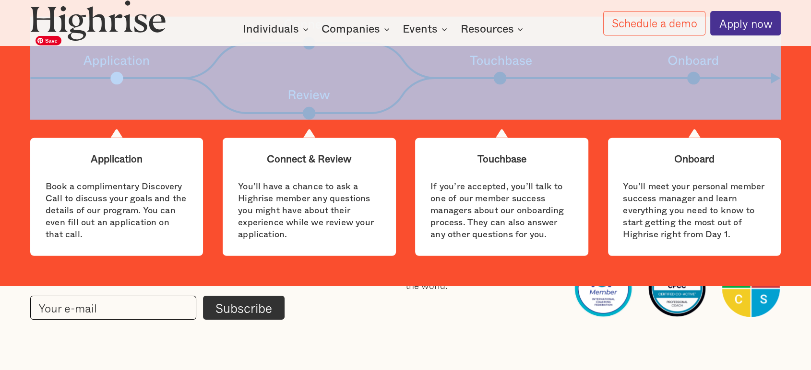 Image resolution: width=811 pixels, height=370 pixels. What do you see at coordinates (244, 308) in the screenshot?
I see `input: Subscribe` at bounding box center [244, 308].